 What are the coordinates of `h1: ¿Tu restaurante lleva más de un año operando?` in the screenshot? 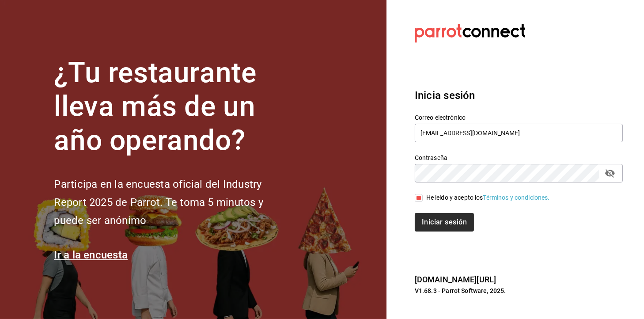 It's located at (173, 107).